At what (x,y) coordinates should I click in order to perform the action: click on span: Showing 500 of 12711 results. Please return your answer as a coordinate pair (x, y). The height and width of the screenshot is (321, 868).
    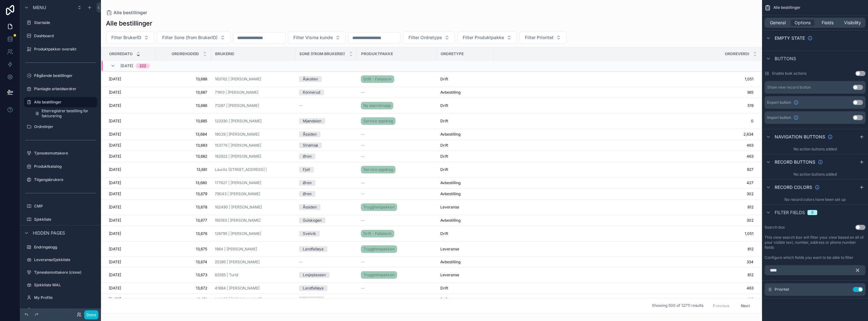
    Looking at the image, I should click on (678, 306).